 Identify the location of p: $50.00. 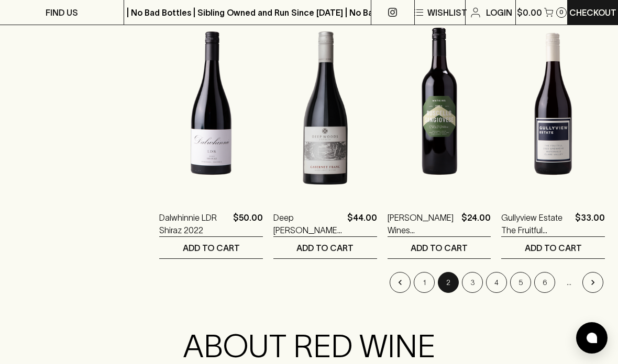
(248, 224).